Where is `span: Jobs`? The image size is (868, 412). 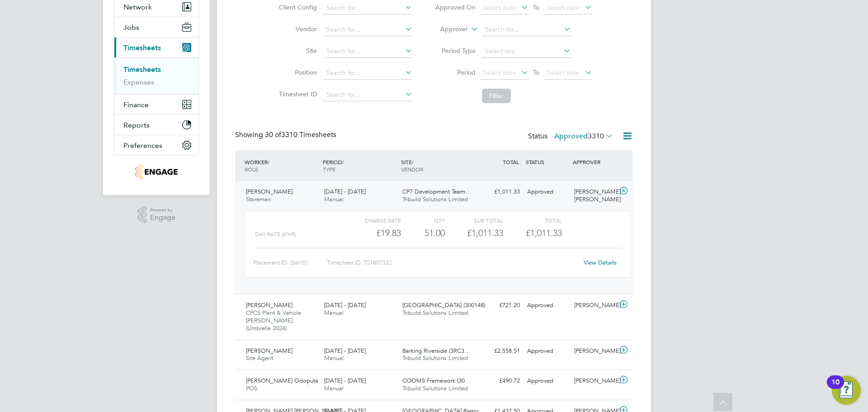
span: Jobs is located at coordinates (131, 27).